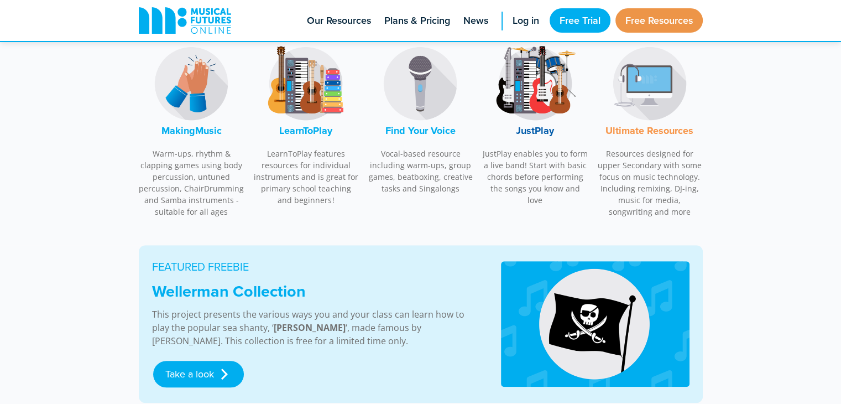 The width and height of the screenshot is (841, 404). I want to click on img: LearnToPlay Logo, so click(306, 83).